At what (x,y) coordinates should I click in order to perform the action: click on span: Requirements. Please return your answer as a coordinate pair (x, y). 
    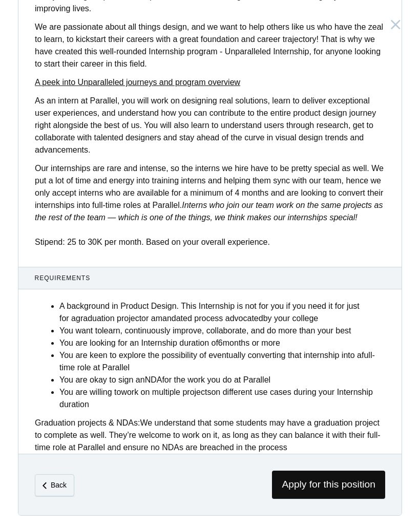
    Looking at the image, I should click on (210, 278).